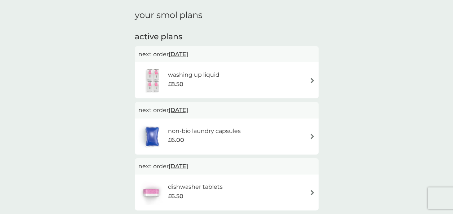 The image size is (453, 214). I want to click on span: £6.50, so click(175, 196).